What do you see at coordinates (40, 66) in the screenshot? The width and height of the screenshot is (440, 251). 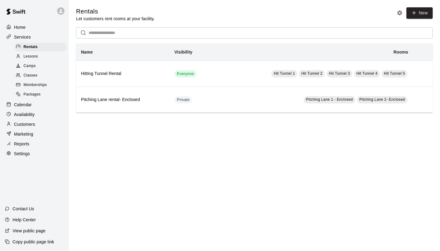 I see `div: Camps` at bounding box center [40, 66].